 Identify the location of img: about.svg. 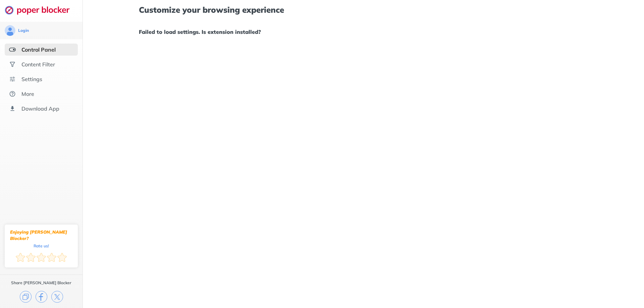
(13, 94).